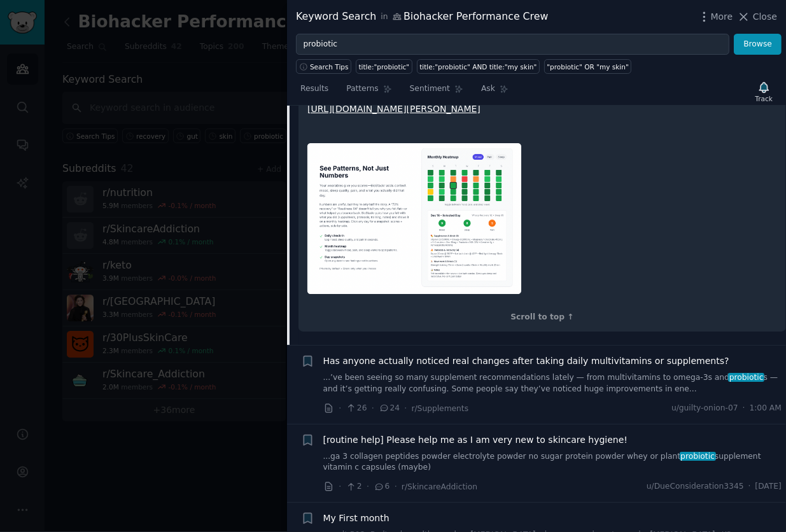 This screenshot has height=532, width=786. Describe the element at coordinates (384, 66) in the screenshot. I see `a: title:"probiotic"` at that location.